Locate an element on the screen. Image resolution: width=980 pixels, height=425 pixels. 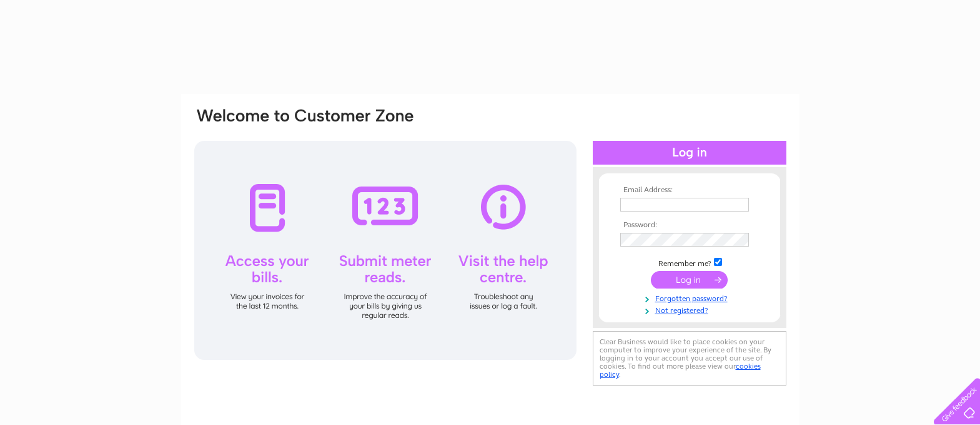
td: Remember me? is located at coordinates (690, 262).